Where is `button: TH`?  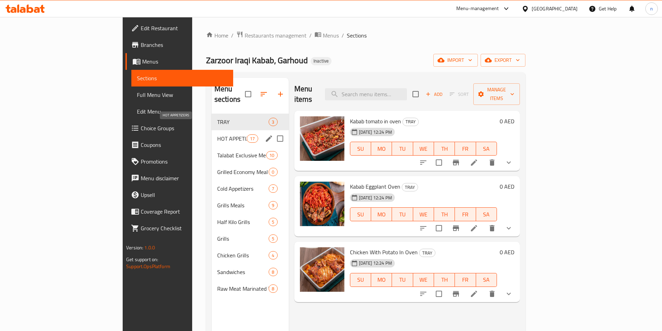 button: TH is located at coordinates (444, 214).